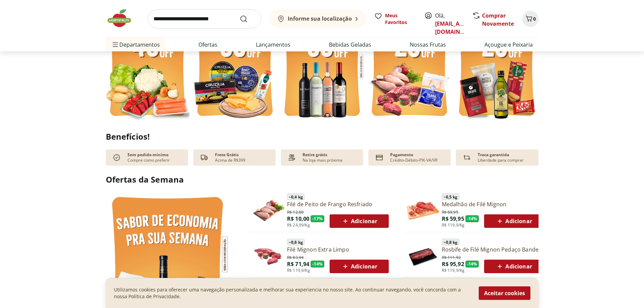 Image resolution: width=644 pixels, height=308 pixels. Describe the element at coordinates (338, 249) in the screenshot. I see `a: Filé Mignon Extra Limpo` at that location.